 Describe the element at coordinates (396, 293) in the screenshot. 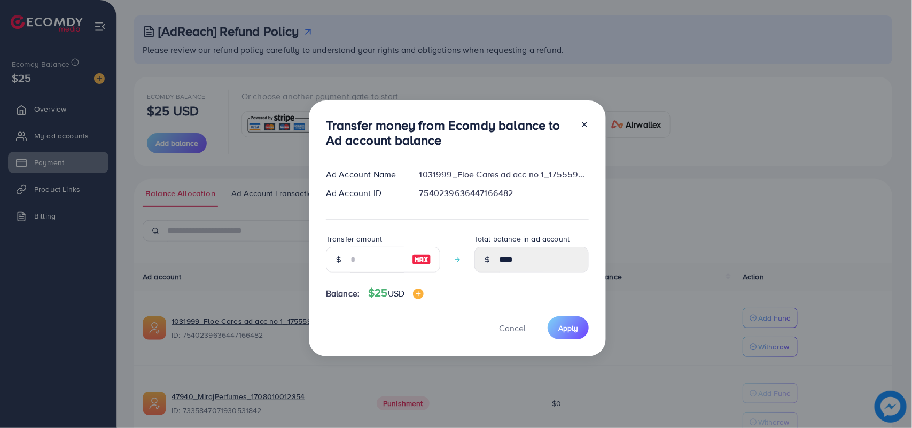

I see `span: USD` at that location.